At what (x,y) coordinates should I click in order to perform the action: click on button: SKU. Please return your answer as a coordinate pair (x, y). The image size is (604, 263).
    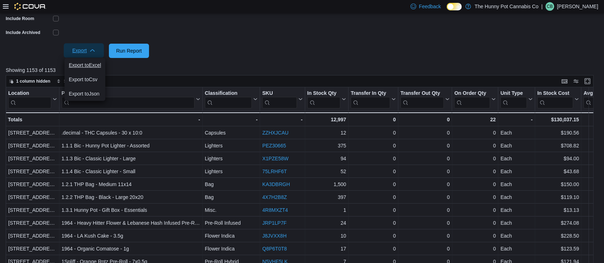
    Looking at the image, I should click on (282, 99).